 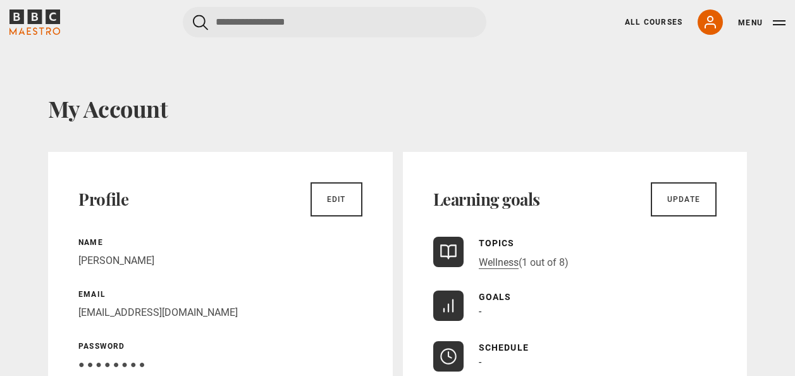 I want to click on p: Email, so click(x=220, y=294).